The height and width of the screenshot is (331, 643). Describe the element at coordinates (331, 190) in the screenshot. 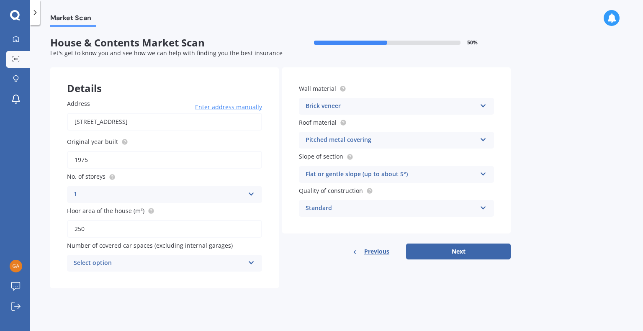

I see `span: Quality of construction` at that location.